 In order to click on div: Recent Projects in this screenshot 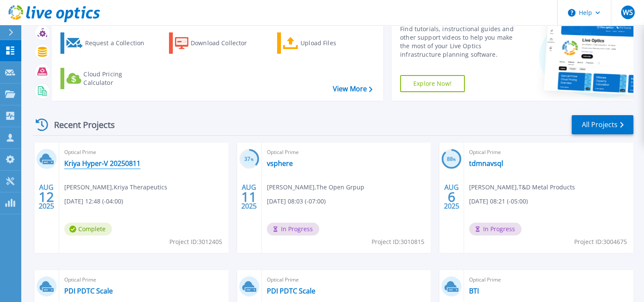, I will do `click(80, 124)`.